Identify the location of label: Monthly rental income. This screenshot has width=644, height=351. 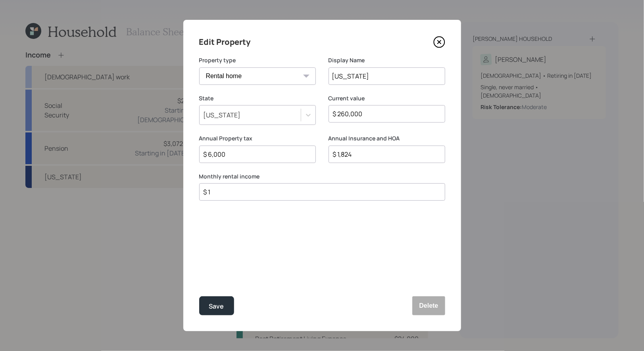
(322, 176).